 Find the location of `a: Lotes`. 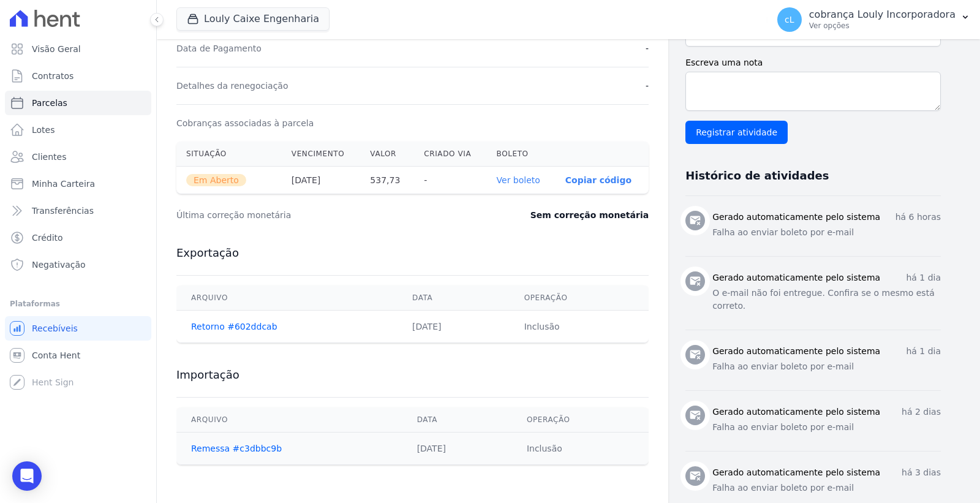

a: Lotes is located at coordinates (77, 130).